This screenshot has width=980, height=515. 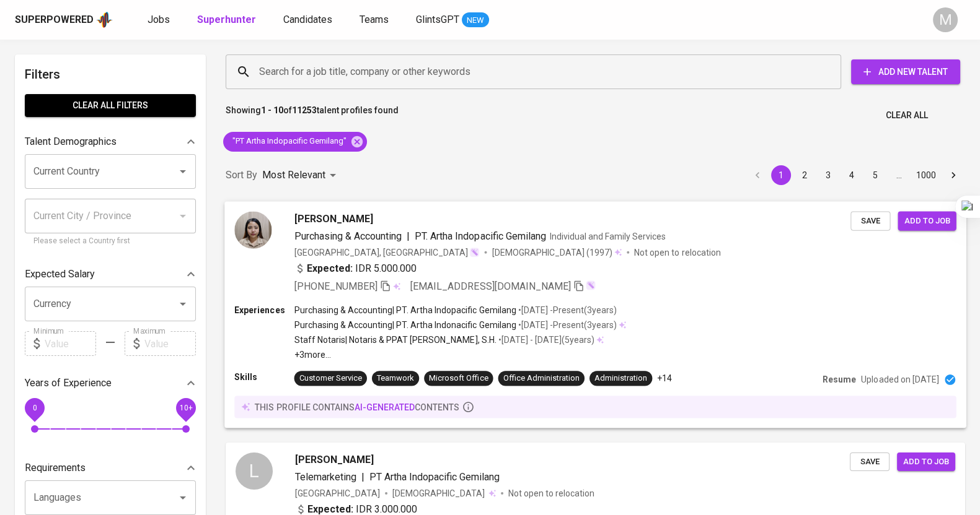 What do you see at coordinates (226, 20) in the screenshot?
I see `b: Superhunter` at bounding box center [226, 20].